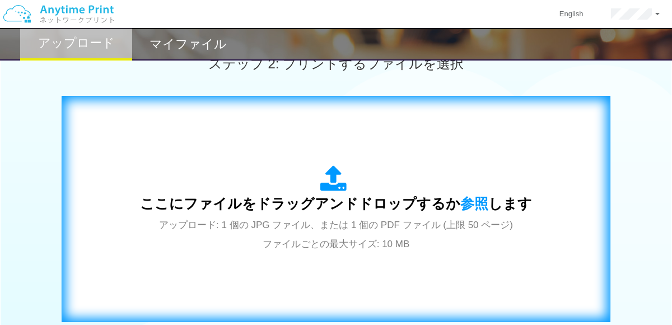 Image resolution: width=672 pixels, height=325 pixels. I want to click on span: ステップ 2: プリントするファイルを選択, so click(336, 63).